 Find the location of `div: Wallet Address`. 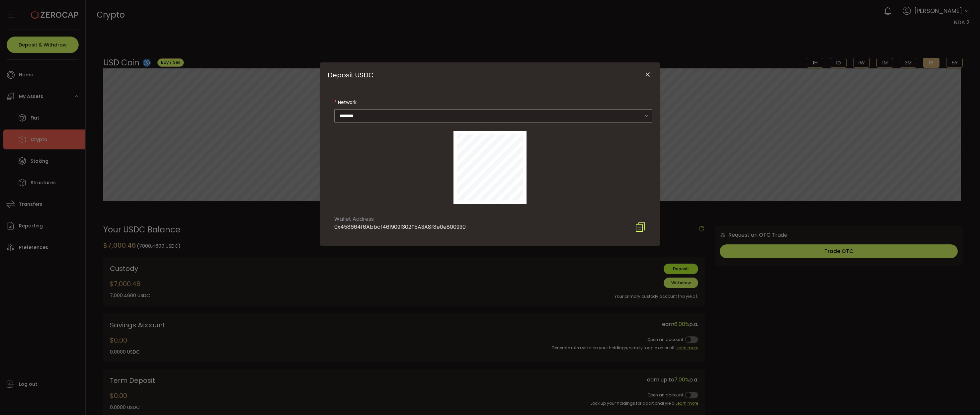

div: Wallet Address is located at coordinates (400, 219).